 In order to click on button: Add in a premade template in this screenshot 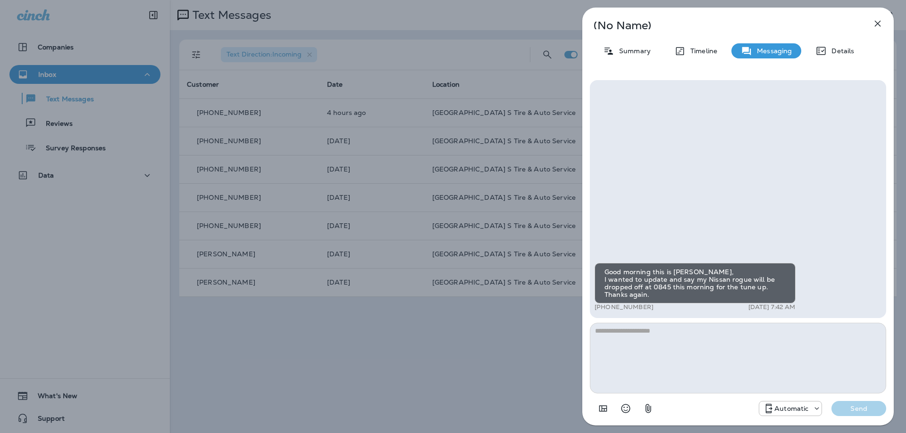, I will do `click(603, 409)`.